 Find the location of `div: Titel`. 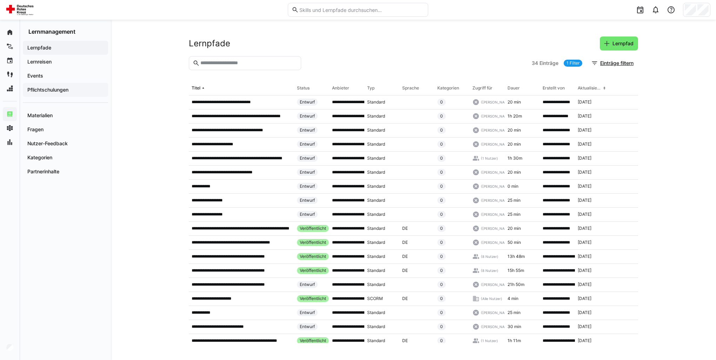

div: Titel is located at coordinates (196, 88).